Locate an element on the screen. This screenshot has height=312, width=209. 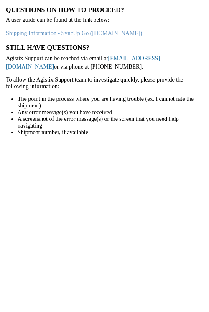
li: A screenshot of the error message(s) or the screen that you need help navigating is located at coordinates (110, 122).